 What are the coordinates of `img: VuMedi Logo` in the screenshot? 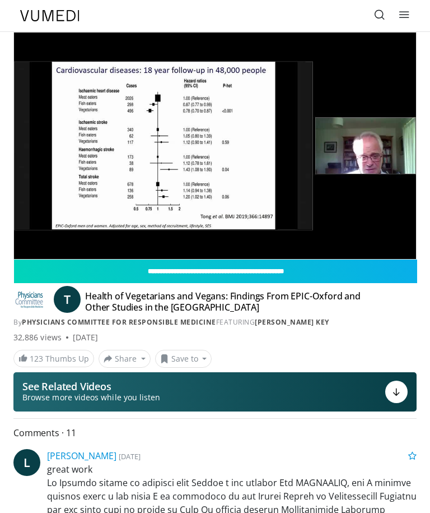 It's located at (50, 16).